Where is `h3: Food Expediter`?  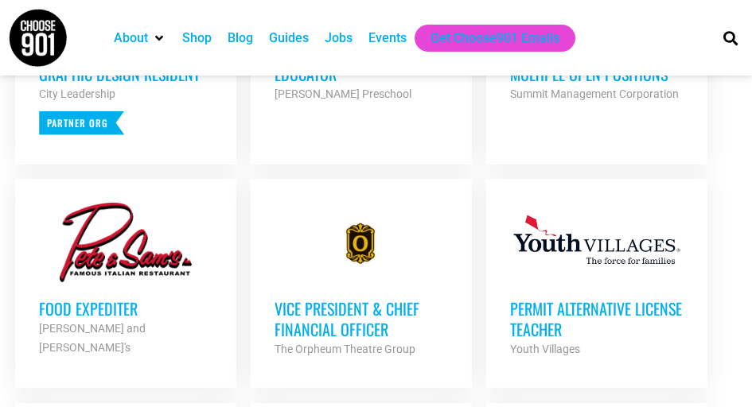
h3: Food Expediter is located at coordinates (126, 309).